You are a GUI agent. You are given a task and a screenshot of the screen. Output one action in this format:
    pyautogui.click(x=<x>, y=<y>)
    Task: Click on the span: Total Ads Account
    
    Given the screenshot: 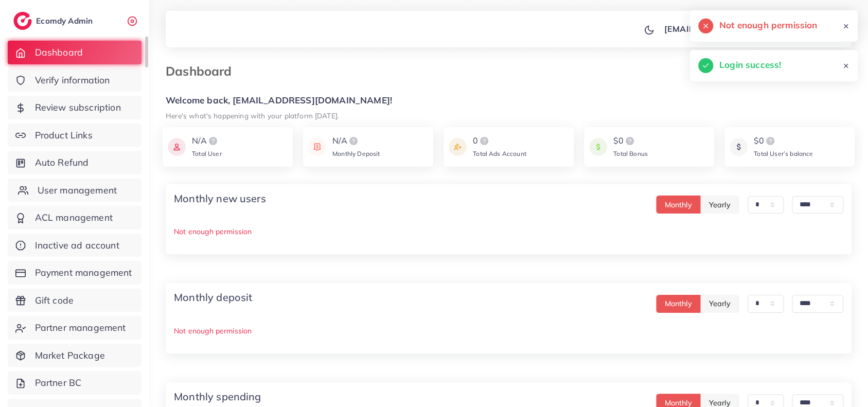 What is the action you would take?
    pyautogui.click(x=500, y=153)
    